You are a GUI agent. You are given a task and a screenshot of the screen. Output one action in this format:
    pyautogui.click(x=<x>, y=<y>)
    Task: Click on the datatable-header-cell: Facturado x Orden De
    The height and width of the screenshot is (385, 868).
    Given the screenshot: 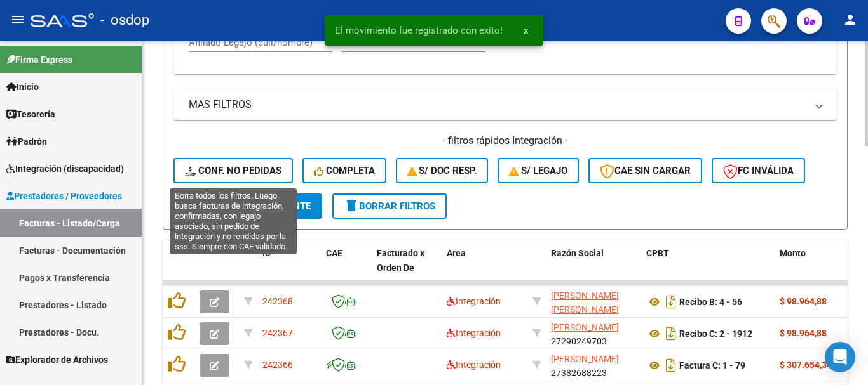 What is the action you would take?
    pyautogui.click(x=406, y=268)
    